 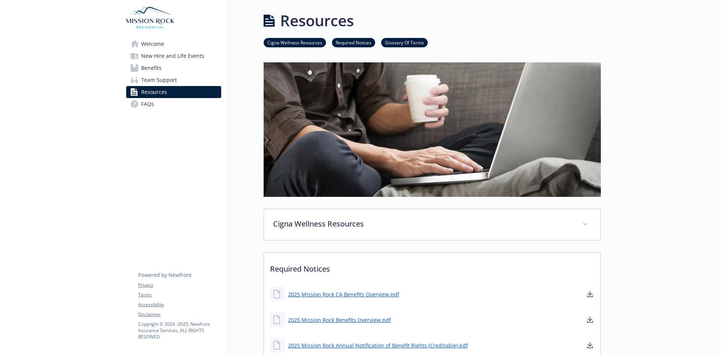 I want to click on p: Copyright © 2024 - 2025 , Newfront Insurance Services, ALL RIGHTS RESERVED, so click(x=179, y=330).